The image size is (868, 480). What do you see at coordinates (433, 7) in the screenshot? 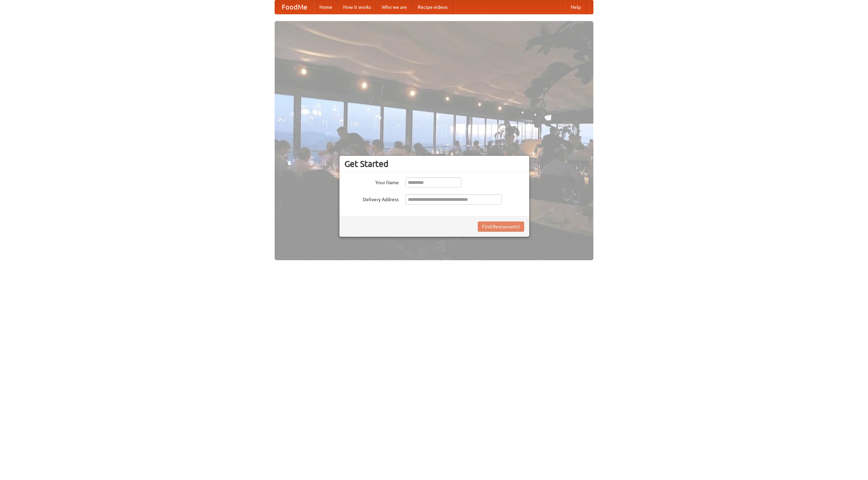
I see `a: Recipe videos` at bounding box center [433, 7].